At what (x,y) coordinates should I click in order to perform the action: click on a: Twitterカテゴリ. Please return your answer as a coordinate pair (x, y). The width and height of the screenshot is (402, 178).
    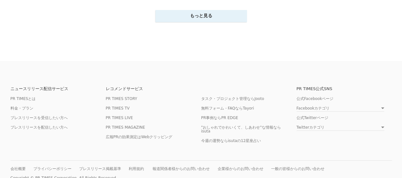
    Looking at the image, I should click on (340, 127).